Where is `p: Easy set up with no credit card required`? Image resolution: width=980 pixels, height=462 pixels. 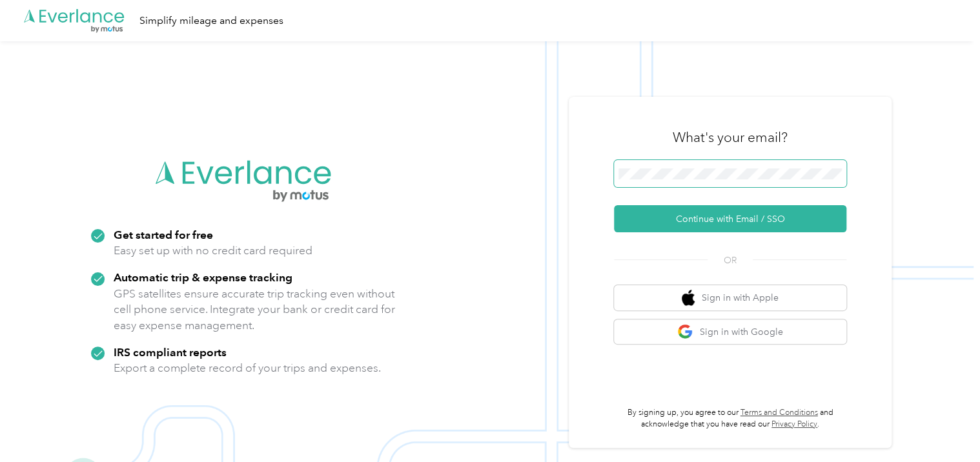 p: Easy set up with no credit card required is located at coordinates (213, 250).